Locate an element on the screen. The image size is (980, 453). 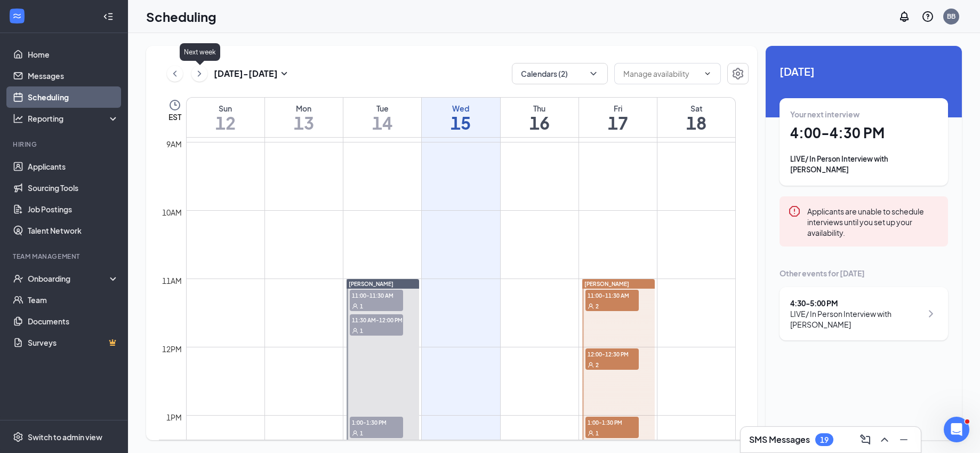
div: Wed is located at coordinates (461, 108).